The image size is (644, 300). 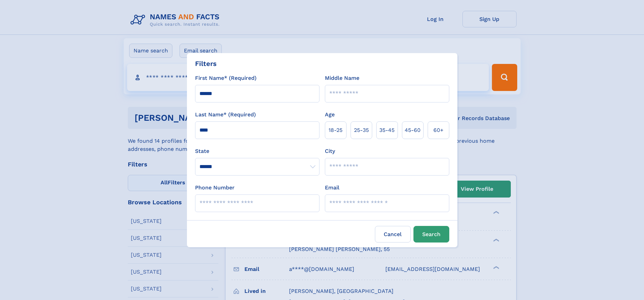 I want to click on div: Filters, so click(x=206, y=64).